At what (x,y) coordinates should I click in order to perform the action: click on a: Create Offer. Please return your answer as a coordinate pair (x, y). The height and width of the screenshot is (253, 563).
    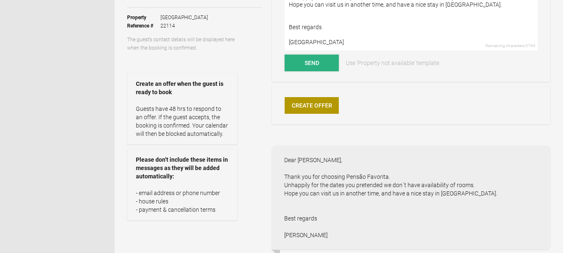
    Looking at the image, I should click on (311, 105).